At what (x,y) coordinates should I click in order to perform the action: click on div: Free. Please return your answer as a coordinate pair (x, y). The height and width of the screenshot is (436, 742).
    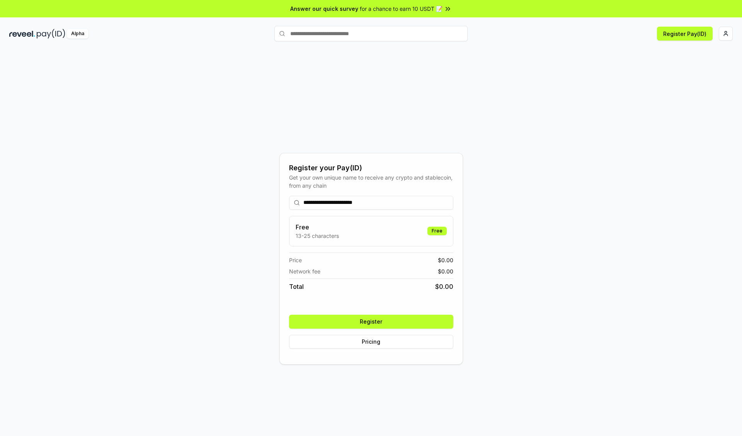
    Looking at the image, I should click on (437, 231).